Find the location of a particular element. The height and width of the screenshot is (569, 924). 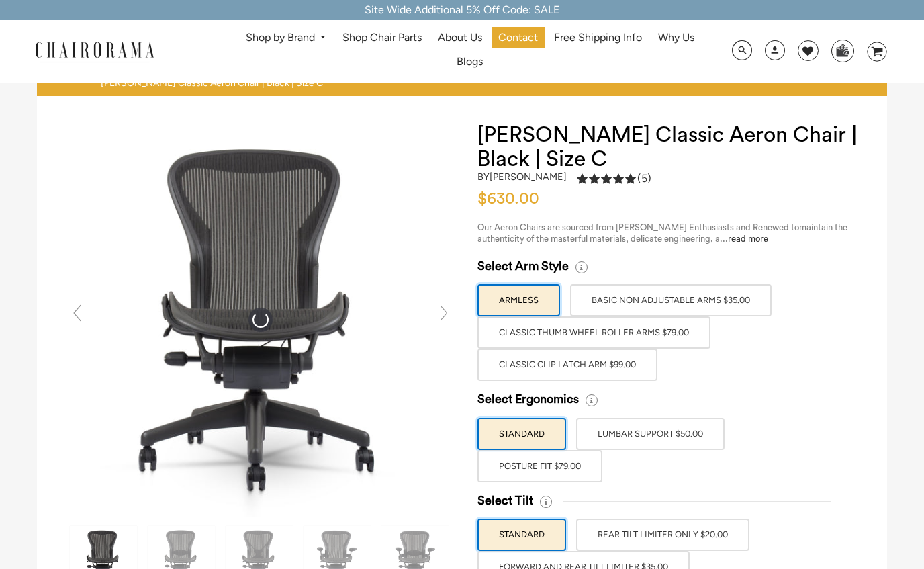

img: WhatsApp_Image_2024-07-12_at_16.23.01.webp is located at coordinates (842, 50).